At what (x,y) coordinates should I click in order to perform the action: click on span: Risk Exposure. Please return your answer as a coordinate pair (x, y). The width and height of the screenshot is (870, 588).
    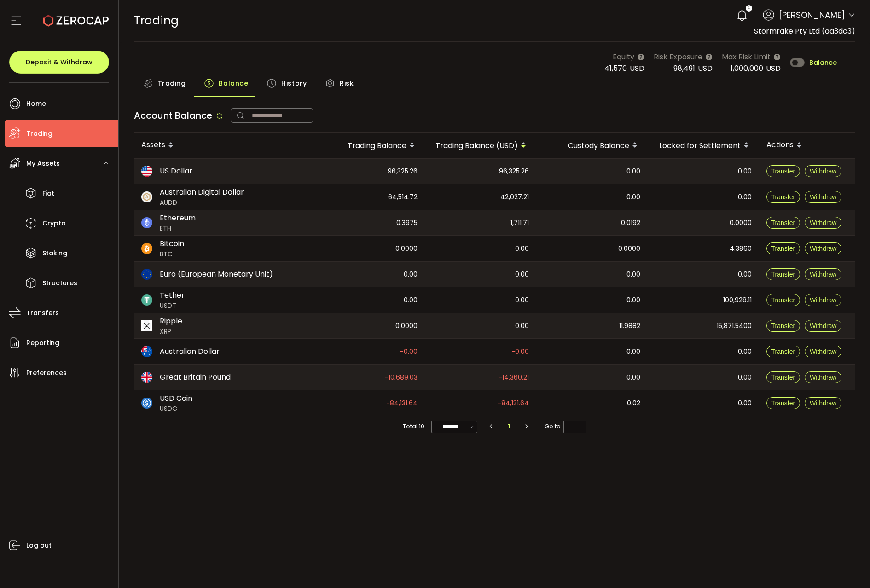
    Looking at the image, I should click on (678, 57).